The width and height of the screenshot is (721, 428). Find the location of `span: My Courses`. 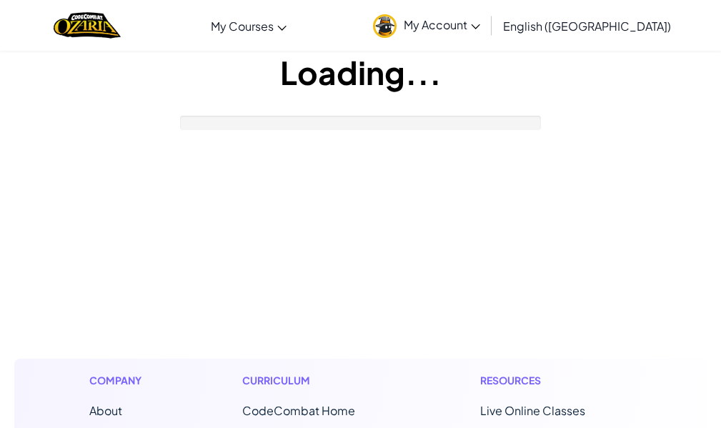

span: My Courses is located at coordinates (242, 26).